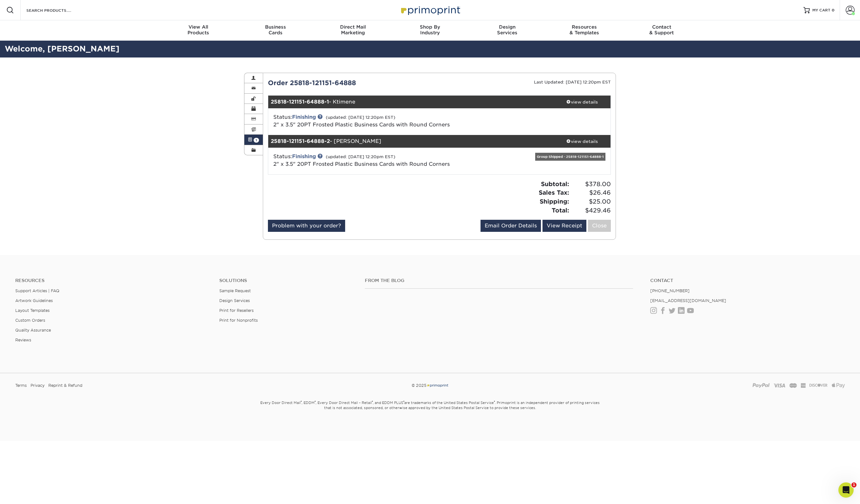 The height and width of the screenshot is (504, 860). I want to click on div: © 2025, so click(430, 385).